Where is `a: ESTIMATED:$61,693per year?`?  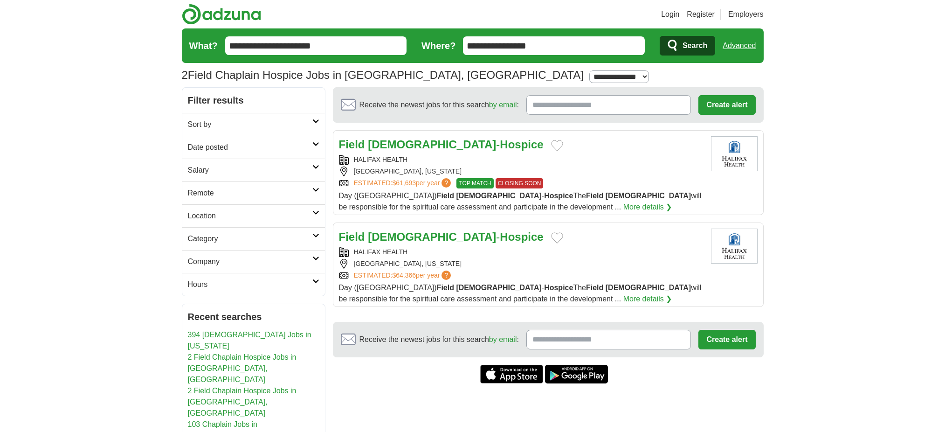 a: ESTIMATED:$61,693per year? is located at coordinates (403, 183).